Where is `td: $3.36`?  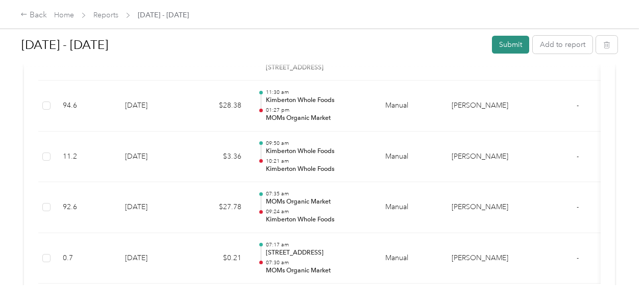
td: $3.36 is located at coordinates (219, 157).